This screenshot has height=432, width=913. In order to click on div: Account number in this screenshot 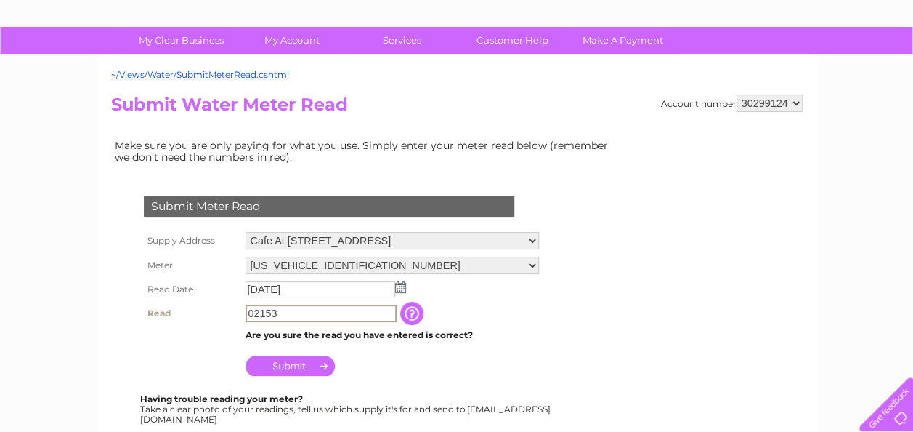, I will do `click(732, 103)`.